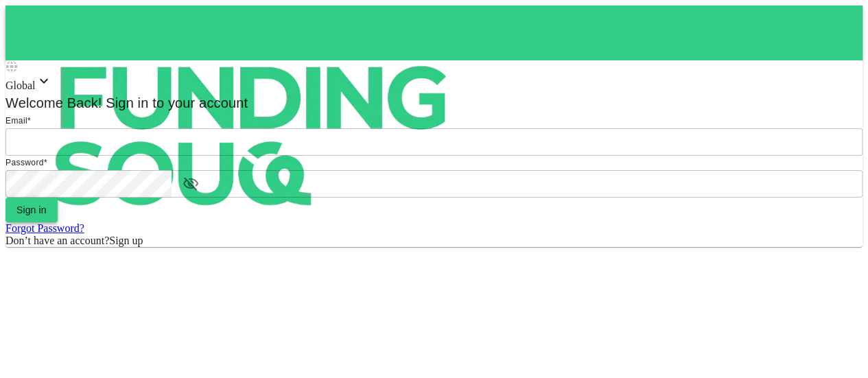 This screenshot has height=378, width=868. What do you see at coordinates (175, 103) in the screenshot?
I see `span: Sign in to your account` at bounding box center [175, 103].